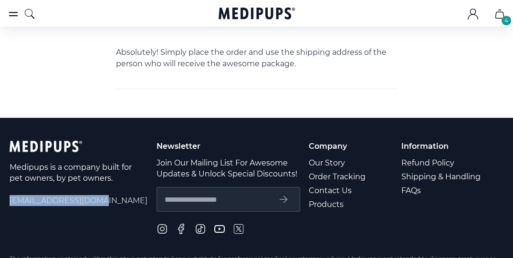  Describe the element at coordinates (338, 146) in the screenshot. I see `p: Company` at that location.